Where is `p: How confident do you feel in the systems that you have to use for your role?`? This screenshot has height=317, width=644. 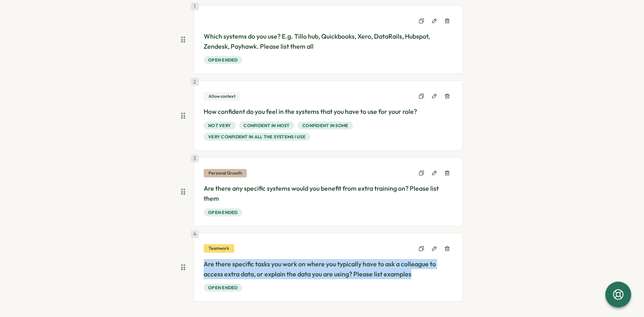
p: How confident do you feel in the systems that you have to use for your role? is located at coordinates (328, 111).